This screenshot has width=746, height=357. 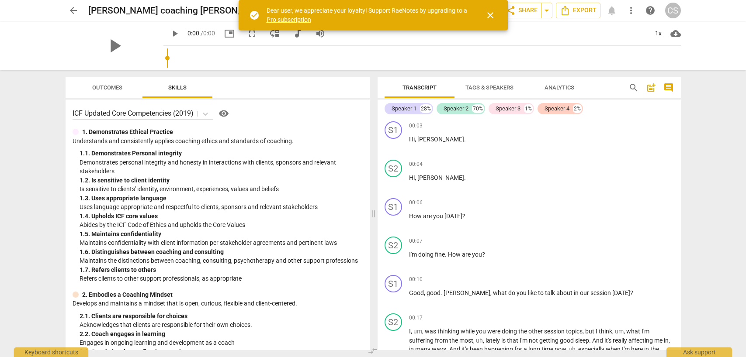 What do you see at coordinates (218, 304) in the screenshot?
I see `p: Develops and maintains a mindset that is open, curious, flexible and client-centered.` at bounding box center [218, 304].